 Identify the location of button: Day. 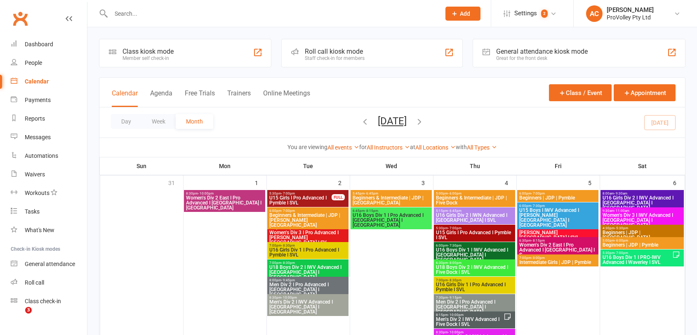
(126, 121).